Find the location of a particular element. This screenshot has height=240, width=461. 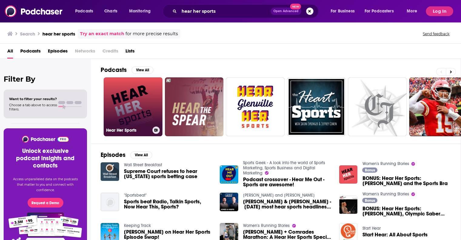

a: Episodes is located at coordinates (58, 52).